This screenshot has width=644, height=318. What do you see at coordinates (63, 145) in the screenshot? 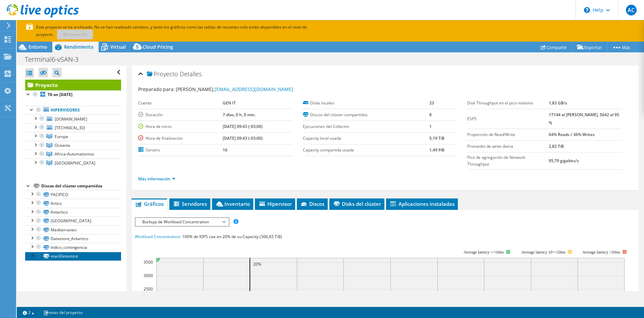
I see `span: Oceania` at bounding box center [63, 145].